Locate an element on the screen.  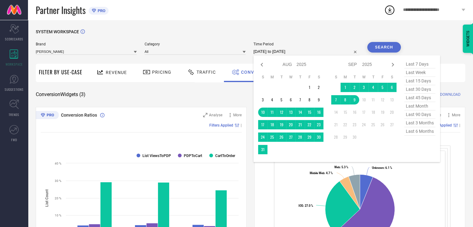
td: Tue Sep 30 2025 is located at coordinates (355, 137).